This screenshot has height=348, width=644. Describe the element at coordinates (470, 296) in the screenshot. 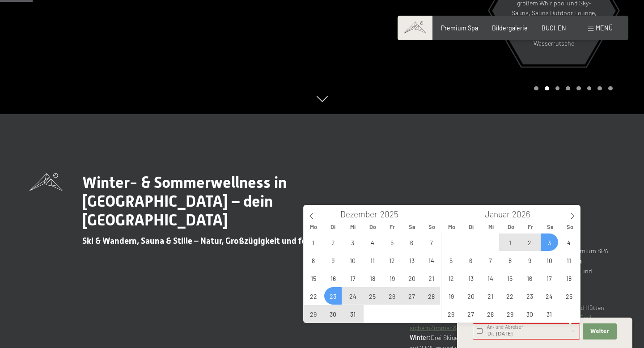

I see `span: Januar 20, 2026` at that location.